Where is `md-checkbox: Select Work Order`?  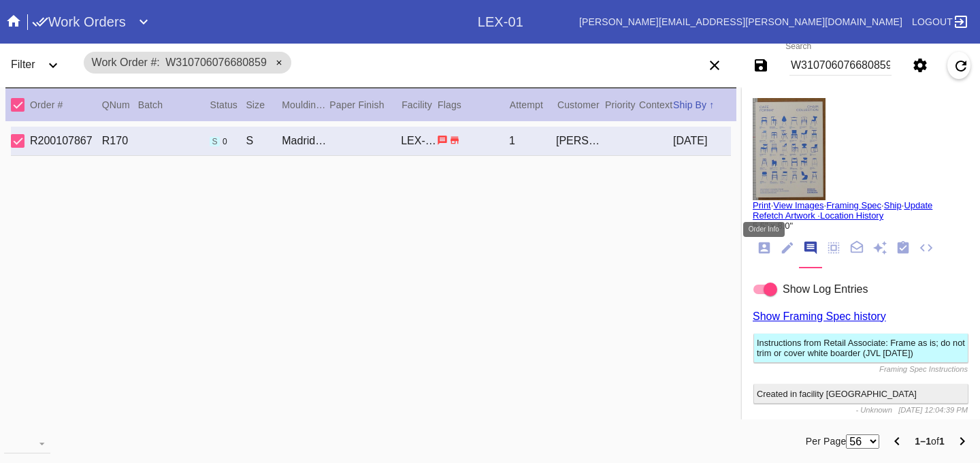 md-checkbox: Select Work Order is located at coordinates (21, 141).